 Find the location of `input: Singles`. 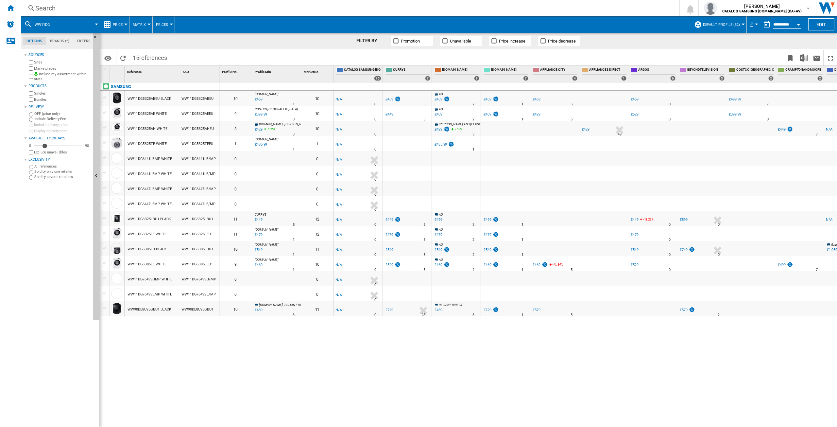

input: Singles is located at coordinates (31, 93).